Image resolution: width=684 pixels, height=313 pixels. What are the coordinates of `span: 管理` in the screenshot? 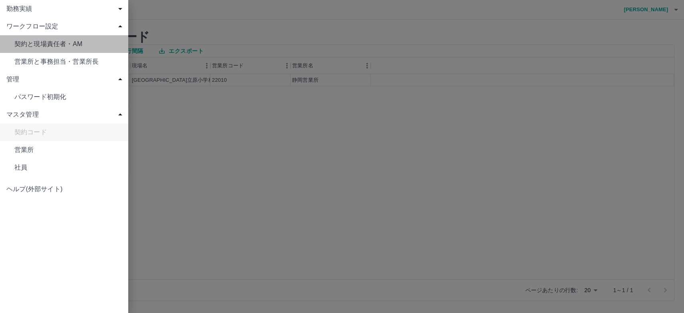 It's located at (66, 79).